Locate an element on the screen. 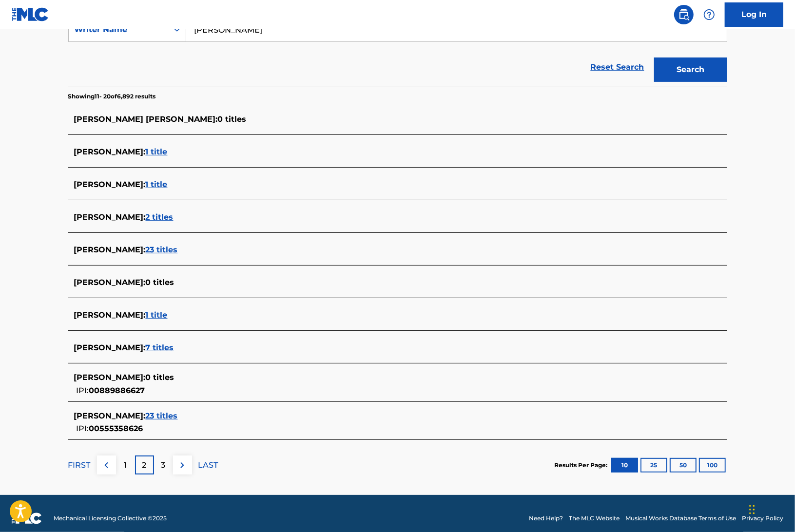 The width and height of the screenshot is (795, 532). div: Chat Widget is located at coordinates (771, 509).